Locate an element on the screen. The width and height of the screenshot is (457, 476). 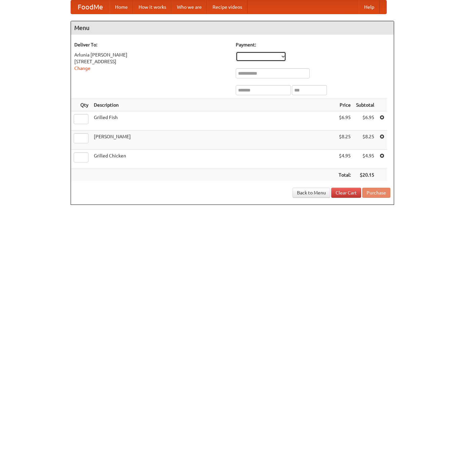
td: Grilled Fish is located at coordinates (213, 121).